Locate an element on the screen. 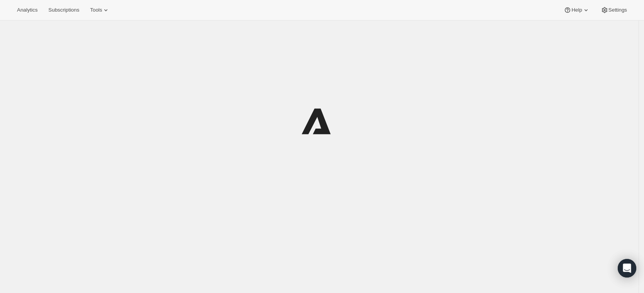 This screenshot has width=644, height=293. button: Tools is located at coordinates (99, 10).